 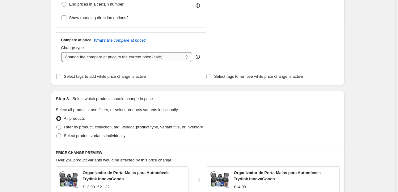 I want to click on span: Select product variants individually, so click(x=95, y=136).